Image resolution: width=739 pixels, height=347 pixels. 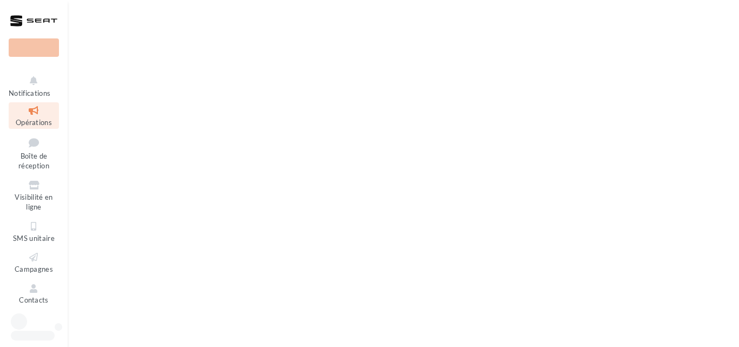 What do you see at coordinates (34, 300) in the screenshot?
I see `span: Contacts` at bounding box center [34, 300].